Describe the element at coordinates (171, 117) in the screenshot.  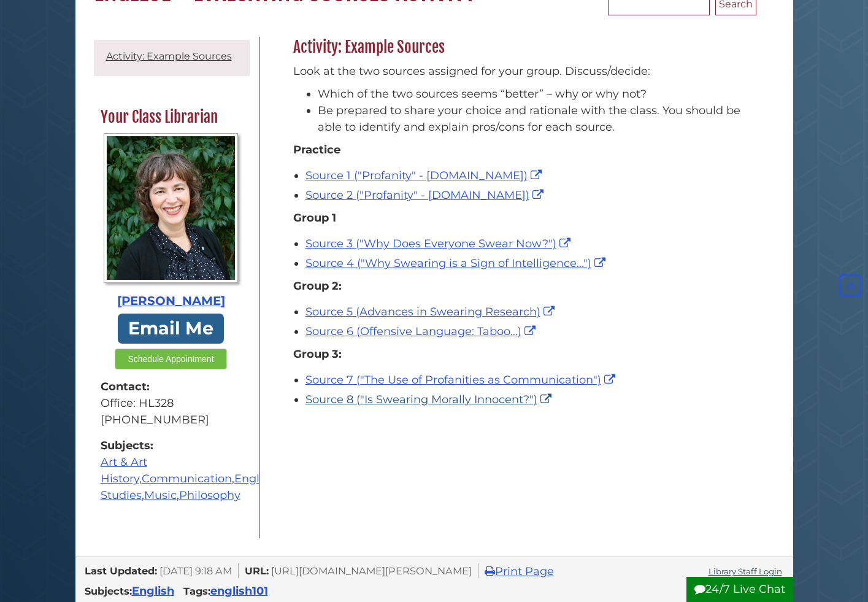
I see `h2: Your Class Librarian` at that location.